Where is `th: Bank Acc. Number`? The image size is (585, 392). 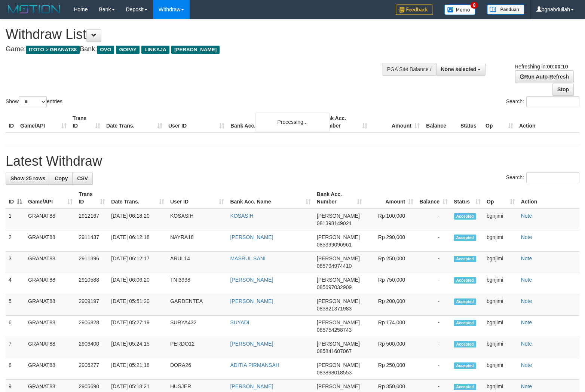 th: Bank Acc. Number is located at coordinates (344, 122).